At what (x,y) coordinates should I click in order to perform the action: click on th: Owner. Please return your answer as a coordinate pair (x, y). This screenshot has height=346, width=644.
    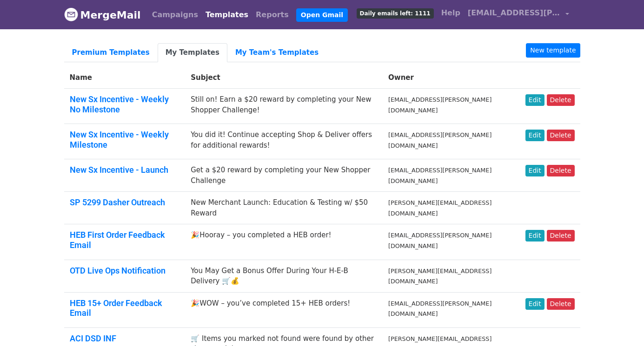
    Looking at the image, I should click on (451, 77).